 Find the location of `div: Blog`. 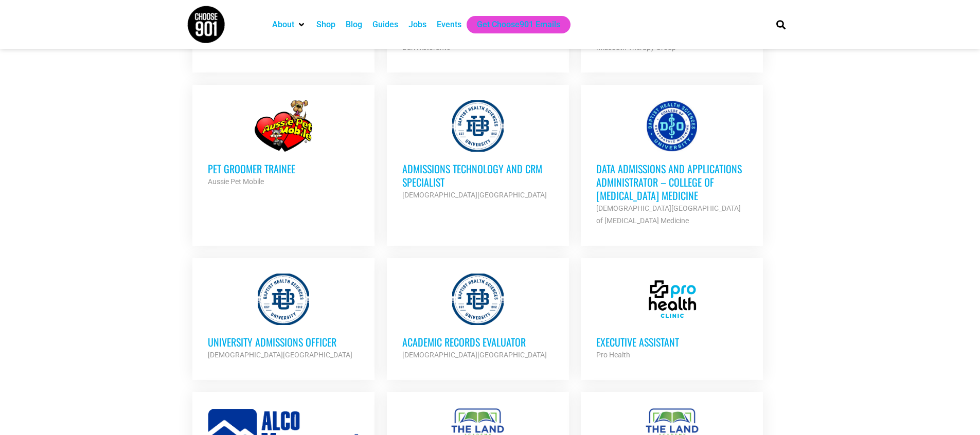

div: Blog is located at coordinates (354, 25).